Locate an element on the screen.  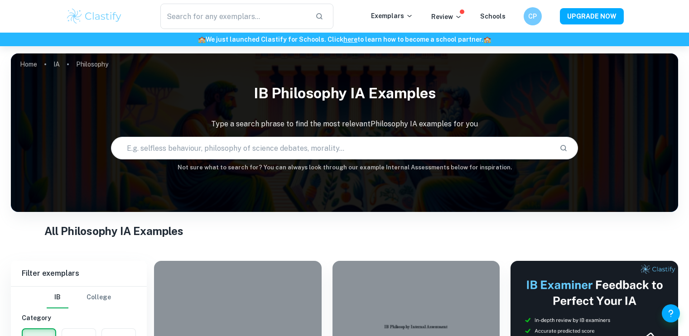
p: Exemplars is located at coordinates (392, 16).